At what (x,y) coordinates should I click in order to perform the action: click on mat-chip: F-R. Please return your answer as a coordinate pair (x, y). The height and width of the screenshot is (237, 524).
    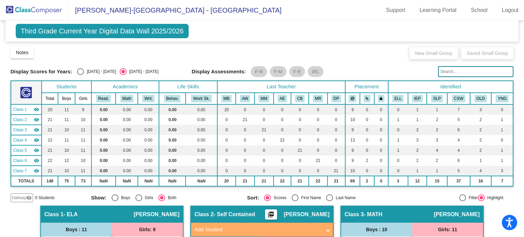
    Looking at the image, I should click on (259, 72).